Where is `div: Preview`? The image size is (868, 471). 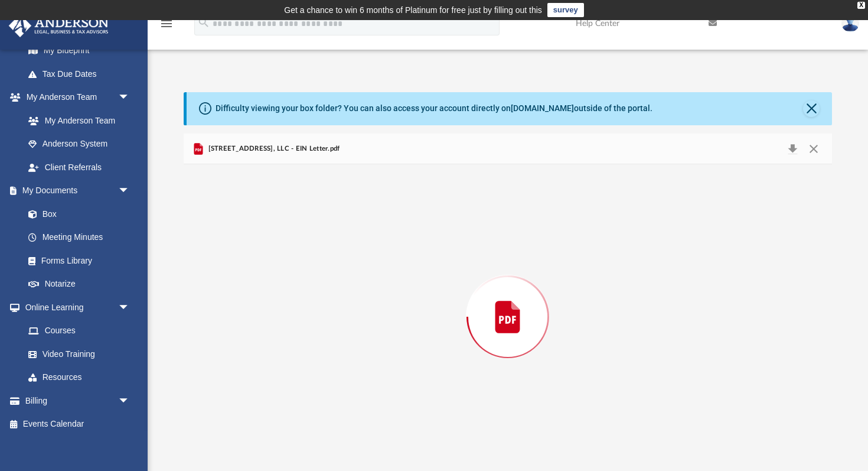
div: Preview is located at coordinates (508, 302).